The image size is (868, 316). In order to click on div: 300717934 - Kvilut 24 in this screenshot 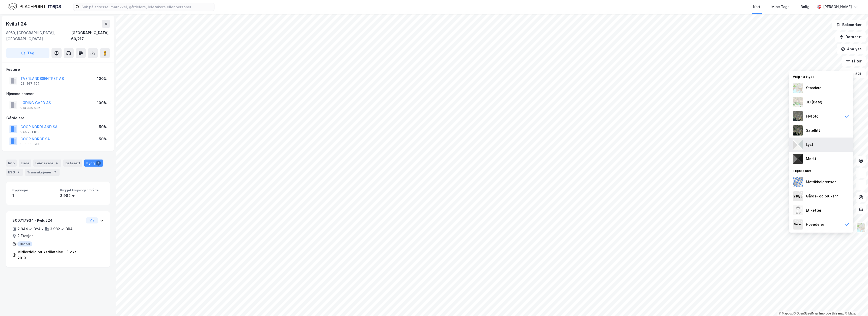, I will do `click(48, 220)`.